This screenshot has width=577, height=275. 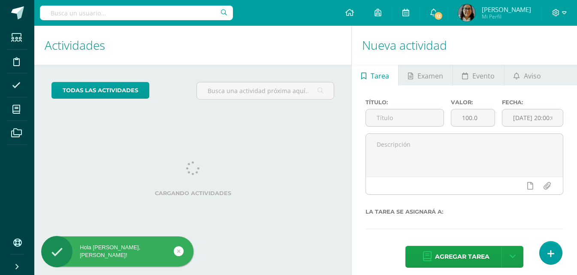 I want to click on a: todas las Actividades, so click(x=100, y=90).